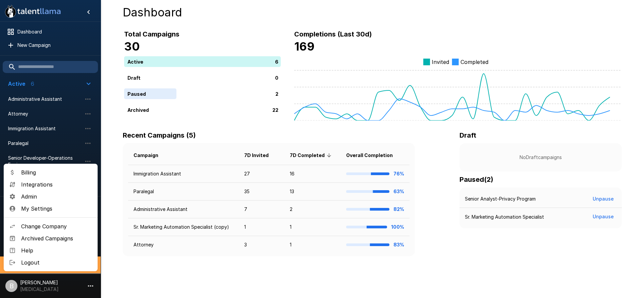  I want to click on span: Change Company, so click(57, 226).